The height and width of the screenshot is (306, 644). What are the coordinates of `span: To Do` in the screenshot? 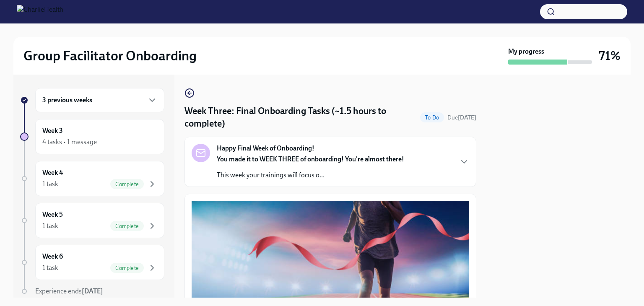 It's located at (432, 117).